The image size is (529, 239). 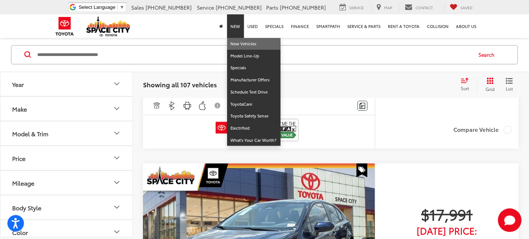 What do you see at coordinates (364, 26) in the screenshot?
I see `a: Service & Parts` at bounding box center [364, 26].